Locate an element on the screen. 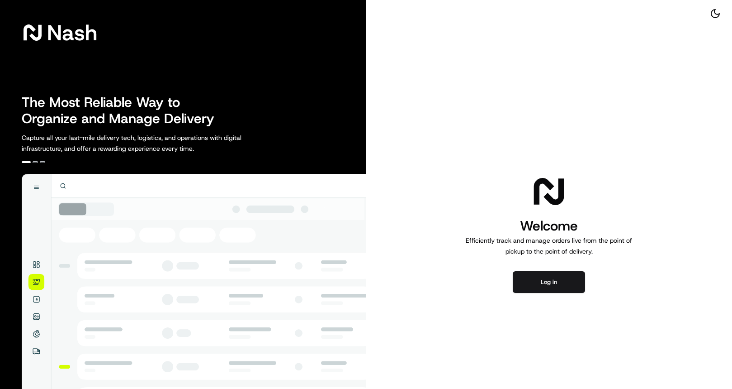  h2: The Most Reliable Way to Organize and Manage Delivery is located at coordinates (123, 110).